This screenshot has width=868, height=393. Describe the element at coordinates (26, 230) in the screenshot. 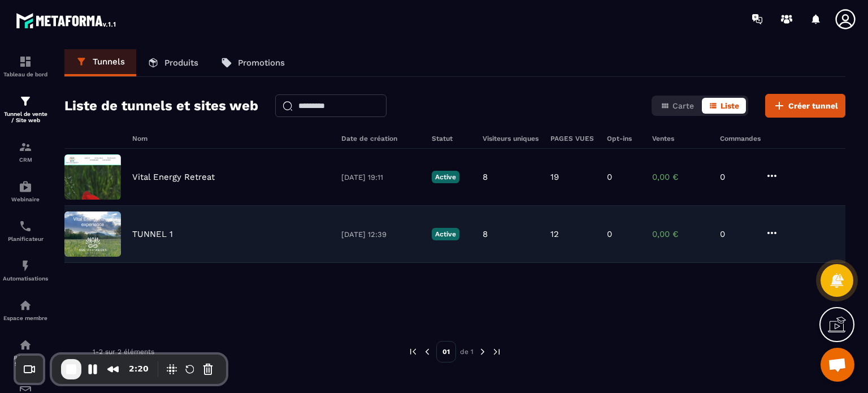

I see `a: schedulerschedulerPlanificateur` at that location.